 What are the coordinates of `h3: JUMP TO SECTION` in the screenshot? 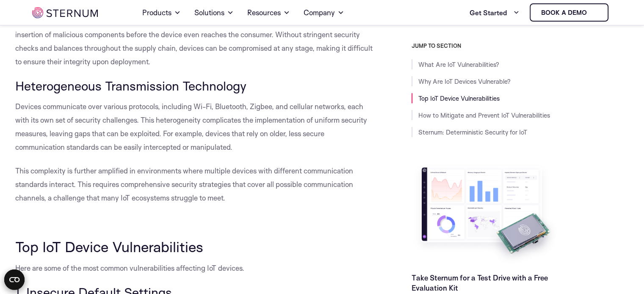 It's located at (520, 46).